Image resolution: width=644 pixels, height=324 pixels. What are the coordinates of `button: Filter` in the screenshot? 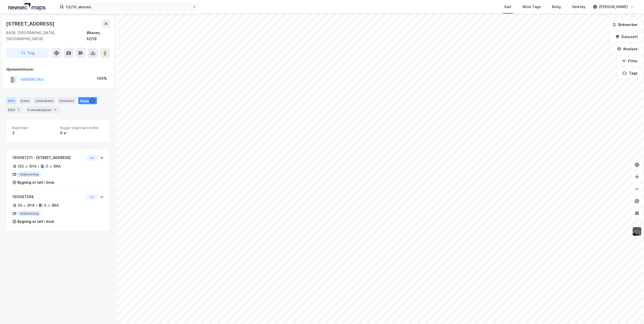 It's located at (630, 61).